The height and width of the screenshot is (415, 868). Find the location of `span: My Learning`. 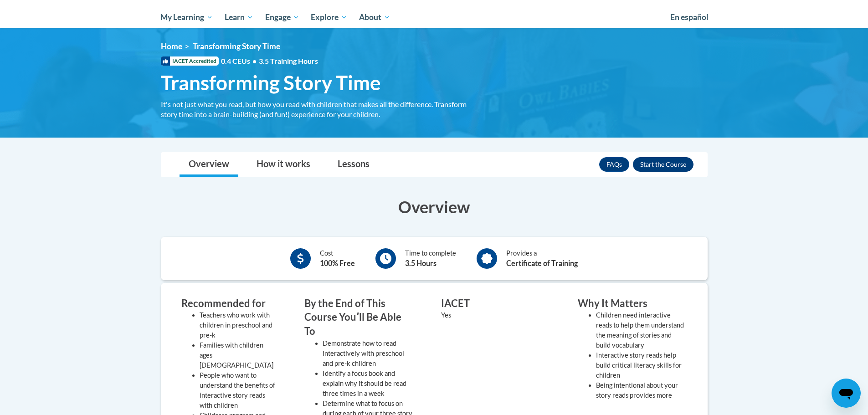

span: My Learning is located at coordinates (187, 17).